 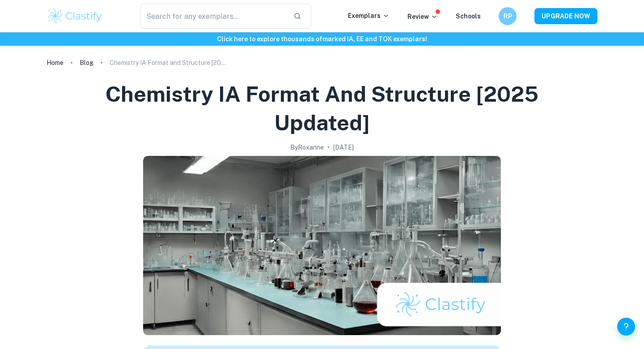 What do you see at coordinates (626, 327) in the screenshot?
I see `button: Help and Feedback` at bounding box center [626, 327].